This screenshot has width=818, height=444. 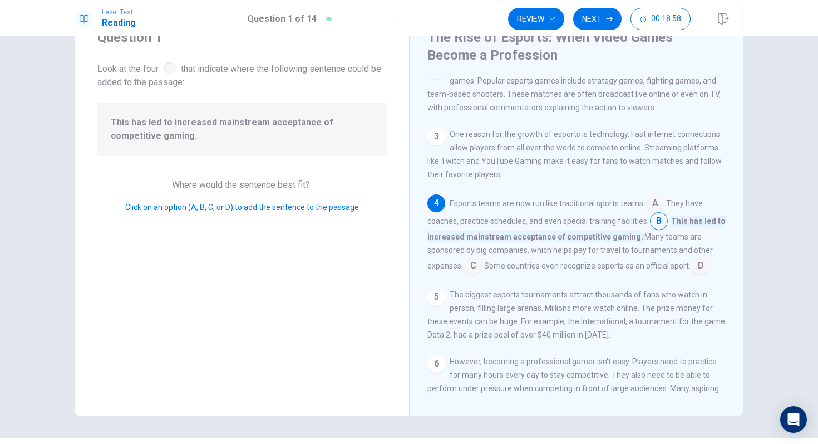 I want to click on h4: Question 1, so click(x=242, y=37).